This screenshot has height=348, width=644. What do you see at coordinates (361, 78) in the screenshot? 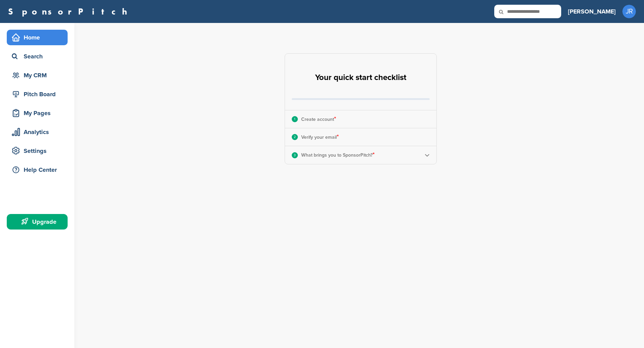
I see `h2: Your quick start checklist` at bounding box center [361, 78].